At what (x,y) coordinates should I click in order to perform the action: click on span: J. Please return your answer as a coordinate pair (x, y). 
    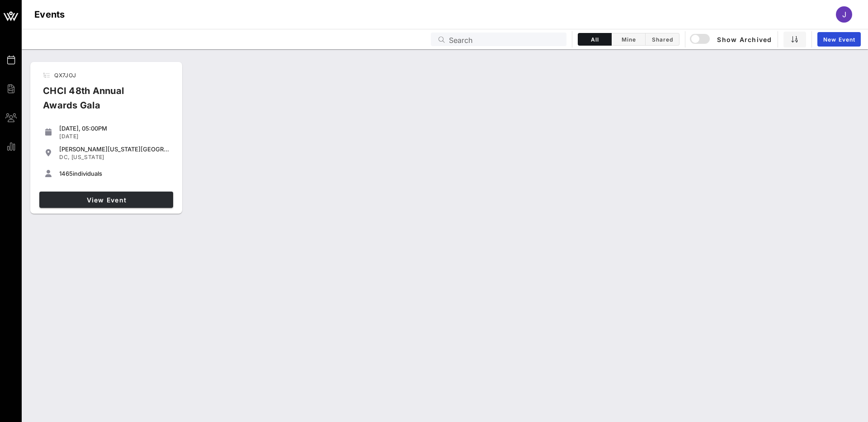
    Looking at the image, I should click on (844, 14).